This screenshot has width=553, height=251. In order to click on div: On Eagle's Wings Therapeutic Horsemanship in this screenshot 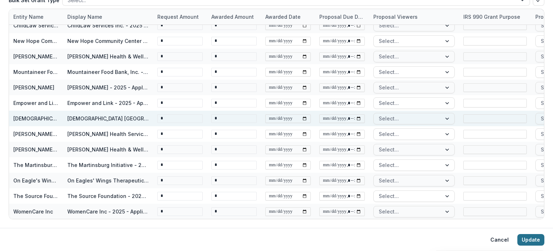, I will do `click(36, 180)`.